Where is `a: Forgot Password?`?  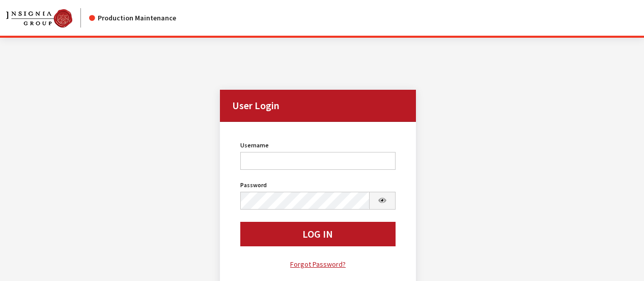
a: Forgot Password? is located at coordinates (318, 264).